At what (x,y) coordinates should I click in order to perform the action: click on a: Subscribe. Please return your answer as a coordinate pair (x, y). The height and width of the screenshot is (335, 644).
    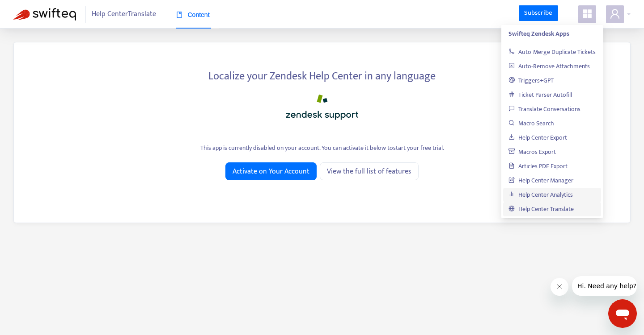
    Looking at the image, I should click on (538, 13).